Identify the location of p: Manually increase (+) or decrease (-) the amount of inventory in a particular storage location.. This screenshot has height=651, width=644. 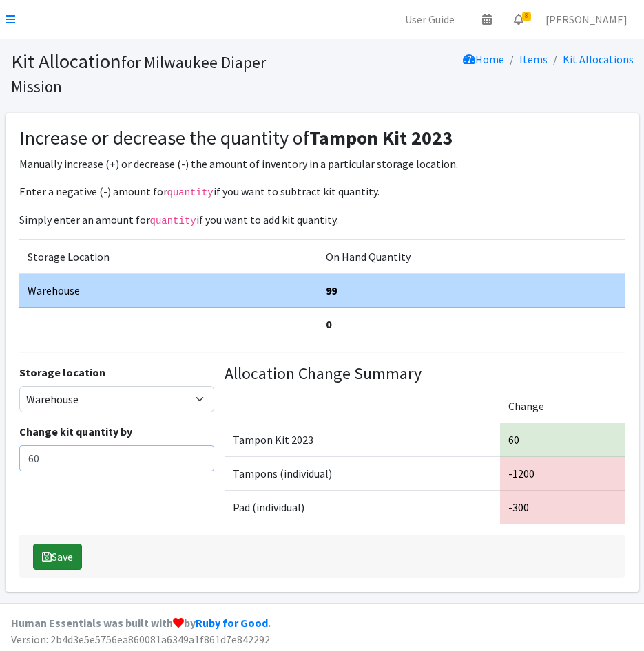
(322, 164).